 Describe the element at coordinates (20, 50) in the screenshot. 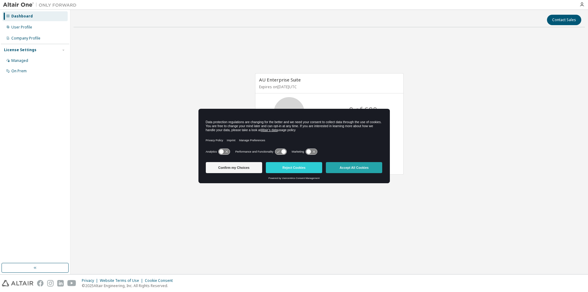

I see `div: License Settings` at that location.